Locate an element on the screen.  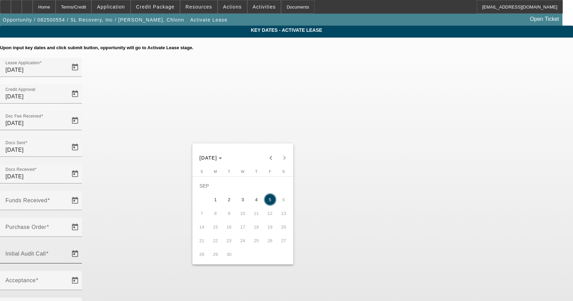
span: 19 is located at coordinates (270, 227).